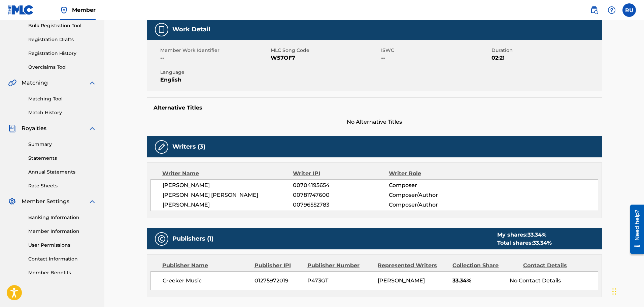 This screenshot has width=644, height=307. What do you see at coordinates (62, 245) in the screenshot?
I see `a: User Permissions` at bounding box center [62, 245].